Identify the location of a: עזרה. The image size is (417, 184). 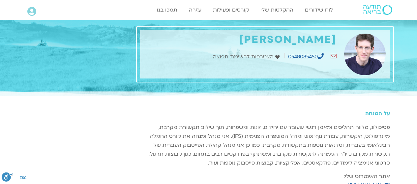
(195, 10).